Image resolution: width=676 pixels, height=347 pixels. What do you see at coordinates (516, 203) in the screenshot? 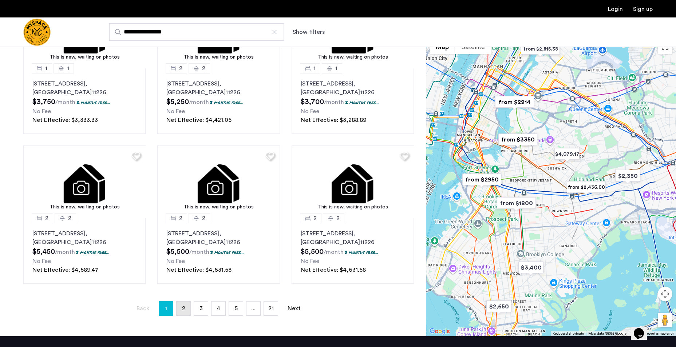
I see `div: from $1800` at bounding box center [516, 203].